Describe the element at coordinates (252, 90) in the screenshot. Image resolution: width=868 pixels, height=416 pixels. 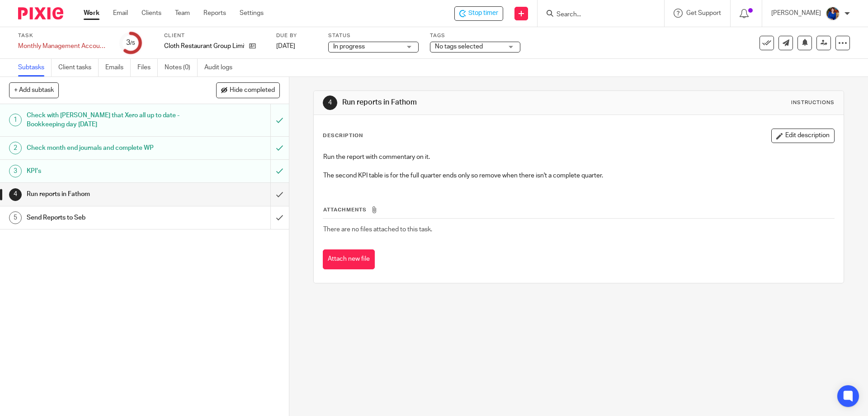
I see `span: Hide completed` at that location.